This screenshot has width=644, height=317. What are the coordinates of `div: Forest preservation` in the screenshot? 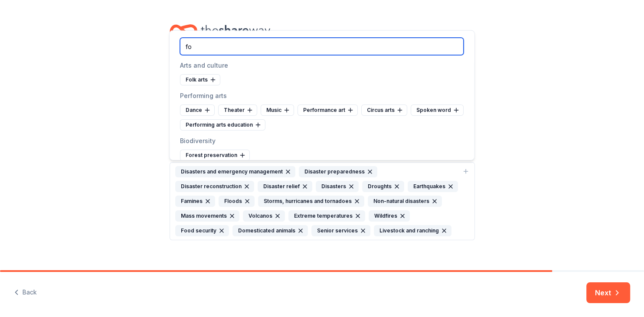 It's located at (215, 155).